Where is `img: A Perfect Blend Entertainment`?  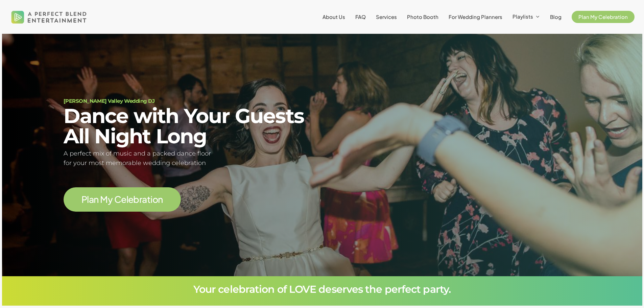
img: A Perfect Blend Entertainment is located at coordinates (49, 17).